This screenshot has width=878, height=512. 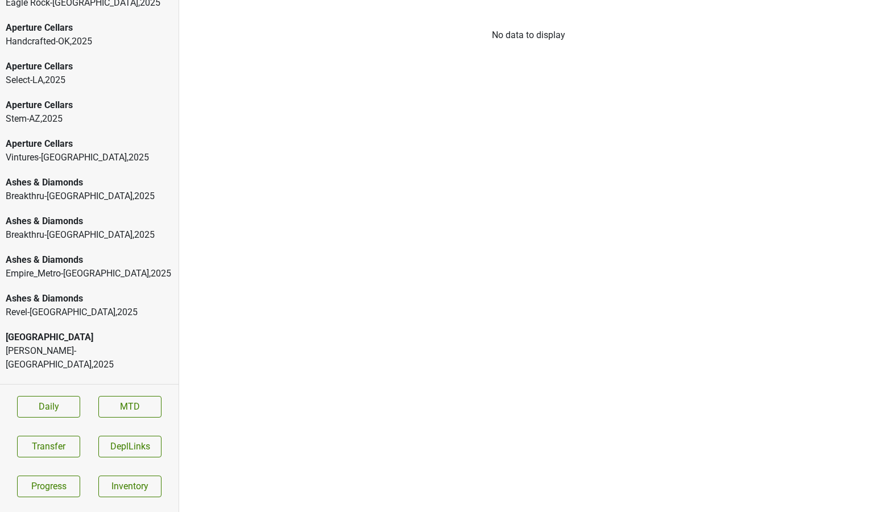 I want to click on div: Select-LA , 2025, so click(x=89, y=80).